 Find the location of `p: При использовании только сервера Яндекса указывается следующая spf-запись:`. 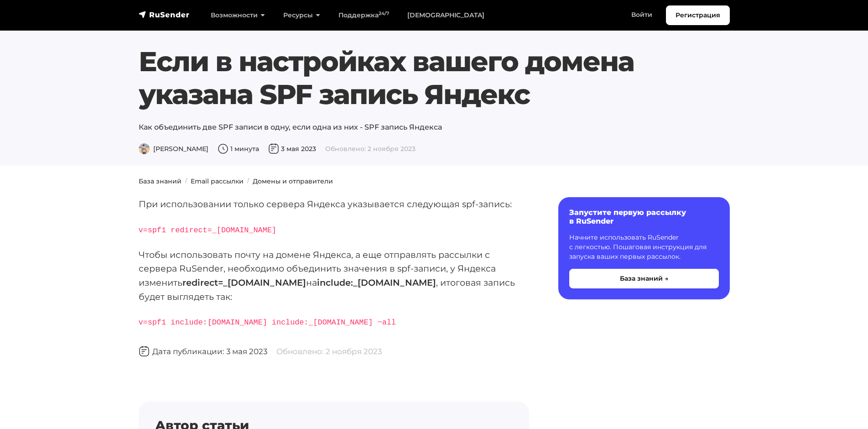

p: При использовании только сервера Яндекса указывается следующая spf-запись: is located at coordinates (333, 204).